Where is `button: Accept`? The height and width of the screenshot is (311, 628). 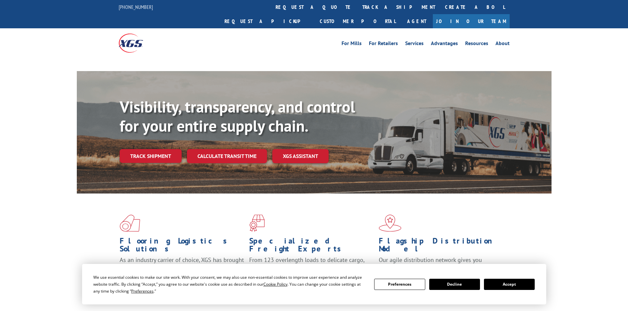
button: Accept is located at coordinates (509, 285).